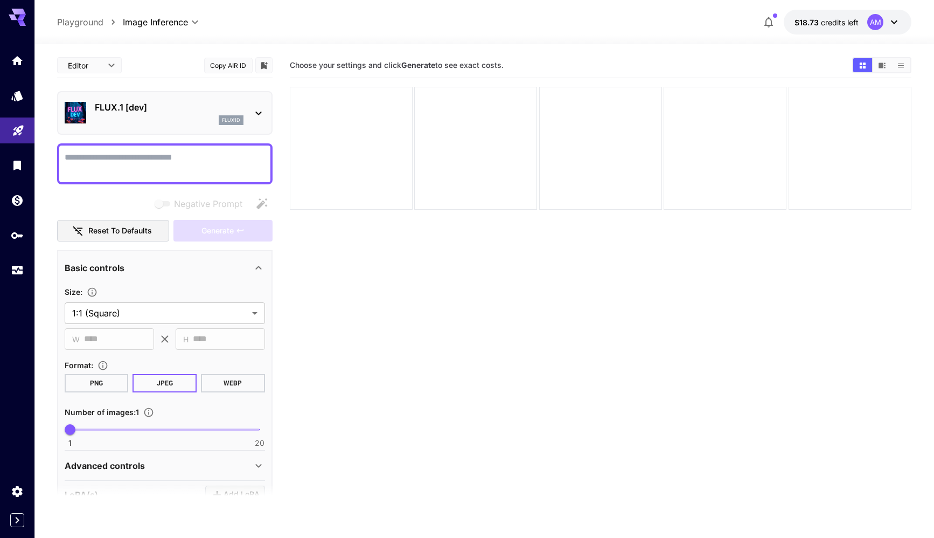 Image resolution: width=934 pixels, height=538 pixels. I want to click on p: Basic controls, so click(94, 268).